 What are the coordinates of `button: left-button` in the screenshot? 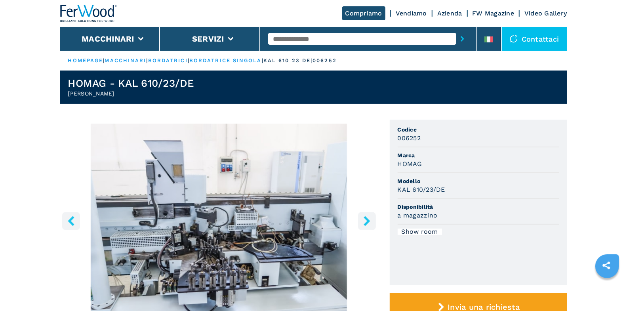 It's located at (71, 221).